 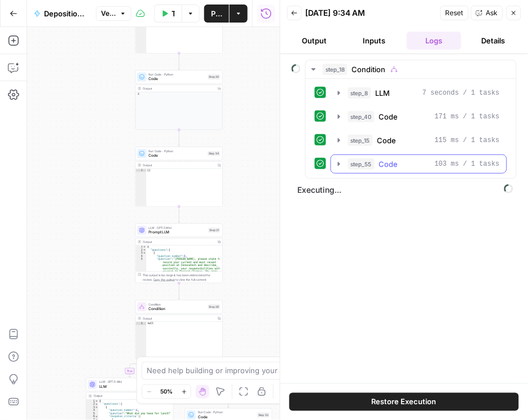 What do you see at coordinates (166, 392) in the screenshot?
I see `span: 50%` at bounding box center [166, 392].